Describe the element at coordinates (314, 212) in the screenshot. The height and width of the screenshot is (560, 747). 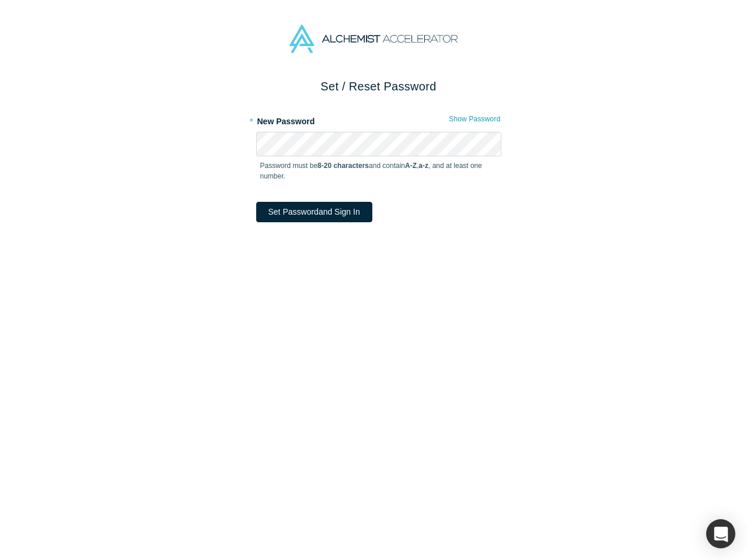
I see `button: Set Passwordand Sign In` at that location.